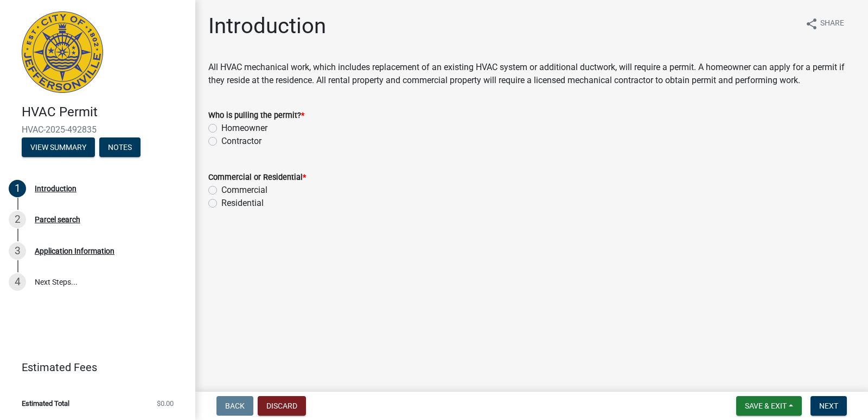 This screenshot has width=868, height=420. I want to click on button: Discard, so click(281, 406).